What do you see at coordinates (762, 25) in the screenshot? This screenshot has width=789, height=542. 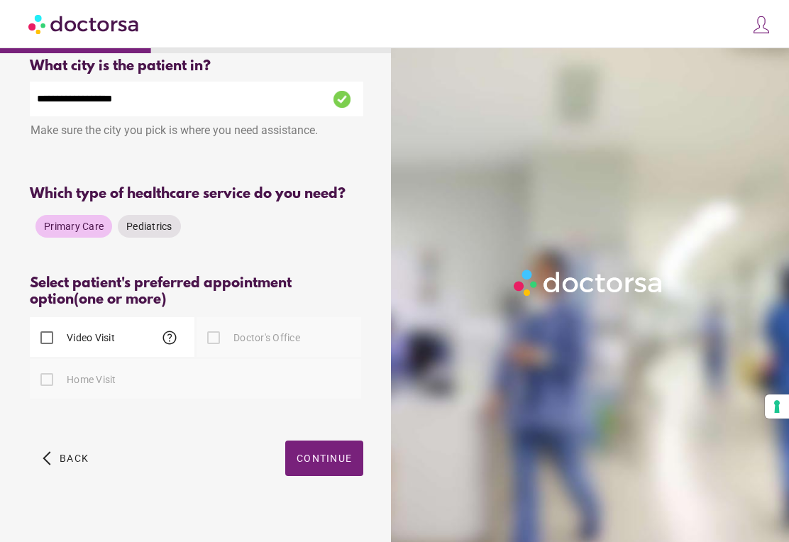 I see `img: icons8-customer-100.png` at bounding box center [762, 25].